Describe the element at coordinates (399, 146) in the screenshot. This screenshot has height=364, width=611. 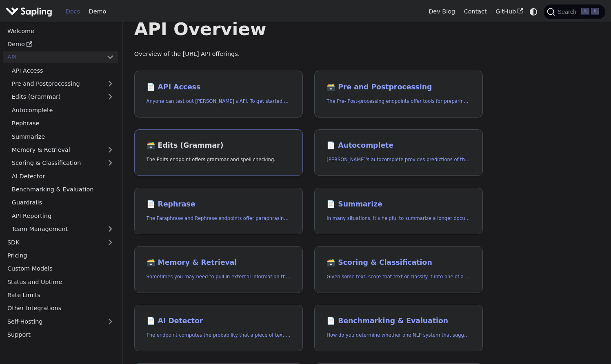
I see `h2: Autocomplete` at that location.